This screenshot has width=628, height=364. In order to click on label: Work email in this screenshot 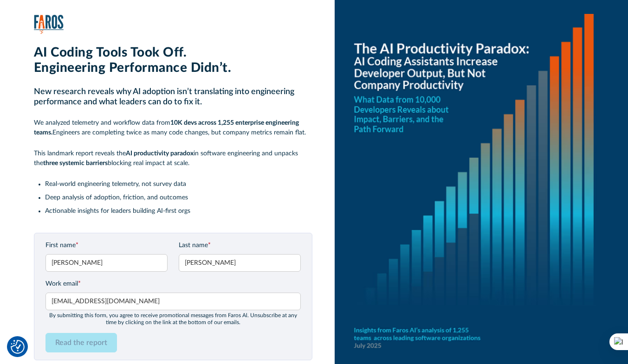, I will do `click(173, 284)`.